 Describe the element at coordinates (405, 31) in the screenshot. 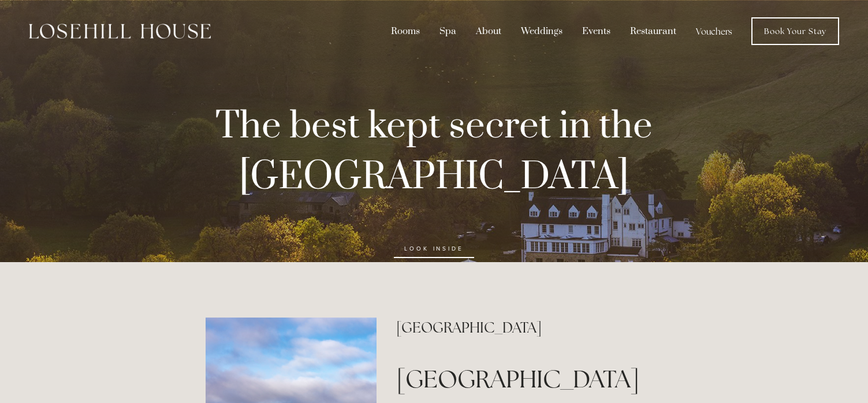

I see `div: Rooms` at that location.